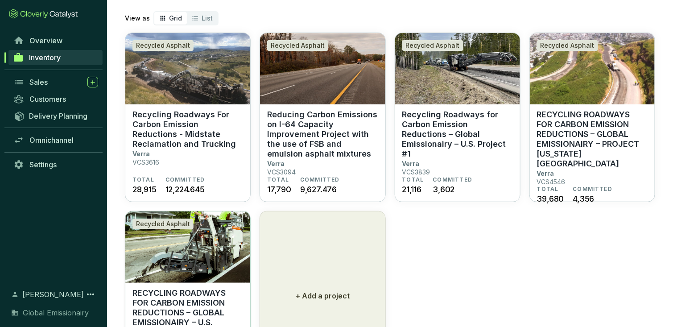 The width and height of the screenshot is (673, 327). What do you see at coordinates (457, 69) in the screenshot?
I see `img: Recycling Roadways for Carbon Emission Reductions – Global Emissionairy – U.S. Project #1` at bounding box center [457, 69].